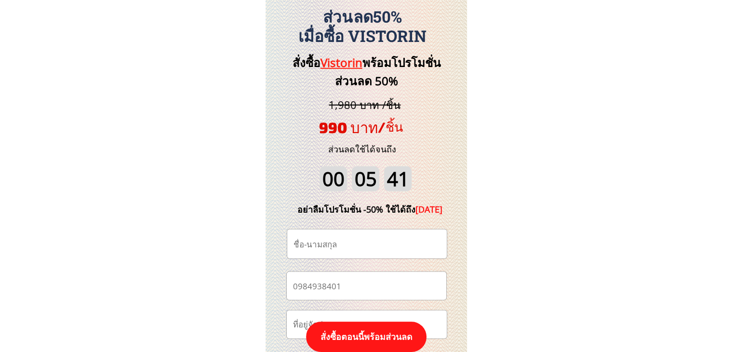 The height and width of the screenshot is (352, 733). What do you see at coordinates (362, 26) in the screenshot?
I see `h3: ส่วนลด50% เมื่อซื้อ Vistorin` at bounding box center [362, 26].